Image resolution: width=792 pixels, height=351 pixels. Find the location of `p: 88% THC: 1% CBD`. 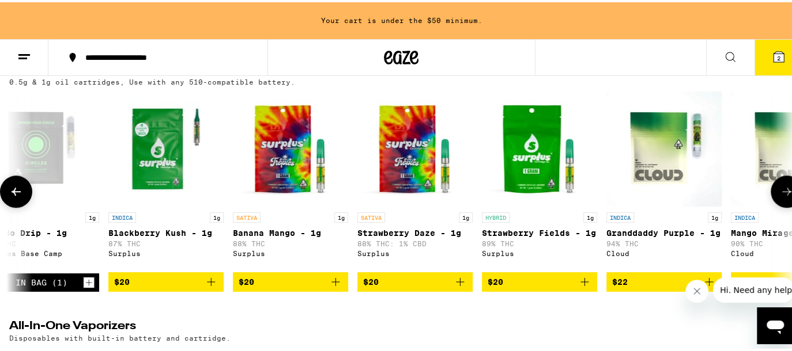

p: 88% THC: 1% CBD is located at coordinates (415, 241).